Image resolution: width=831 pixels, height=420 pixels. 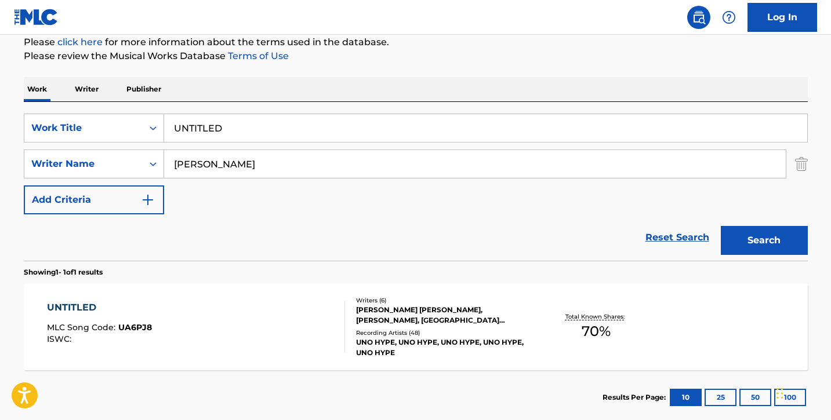 I want to click on button: 50, so click(x=755, y=398).